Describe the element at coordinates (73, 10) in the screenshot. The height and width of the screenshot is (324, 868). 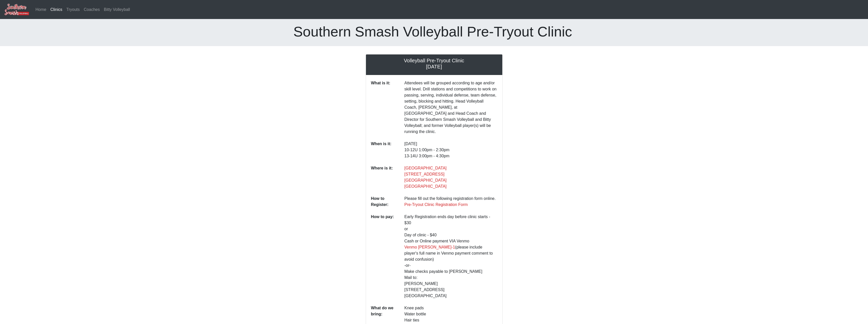
I see `a: Tryouts` at that location.